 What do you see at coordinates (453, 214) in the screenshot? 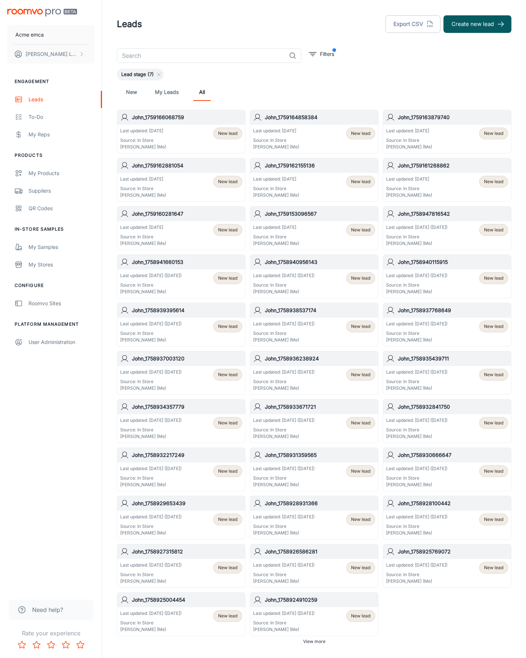
I see `h6: John_1758947816542` at bounding box center [453, 214].